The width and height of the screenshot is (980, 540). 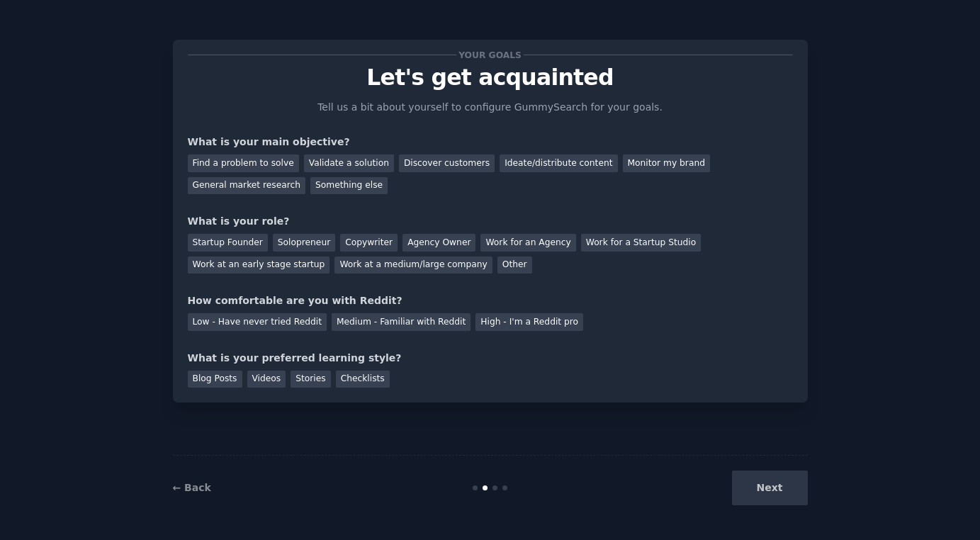 I want to click on div: Something else, so click(x=349, y=186).